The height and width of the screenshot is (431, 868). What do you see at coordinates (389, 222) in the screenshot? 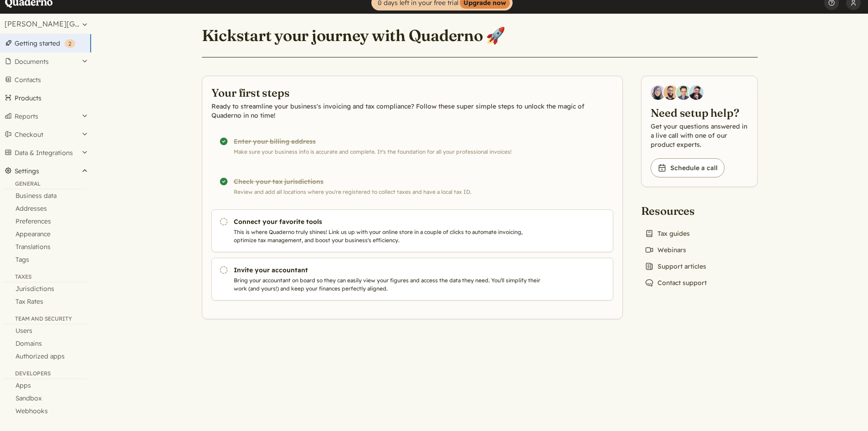
I see `h3: Connect your favorite tools` at bounding box center [389, 222].